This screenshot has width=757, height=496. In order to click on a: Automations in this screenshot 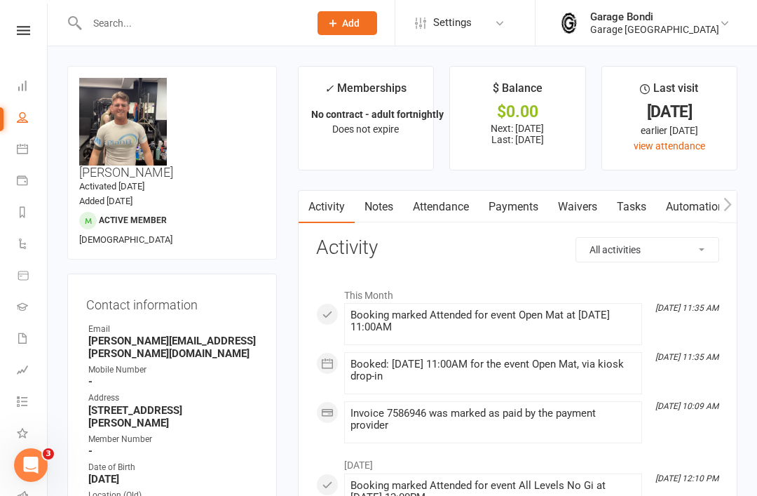, I will do `click(698, 207)`.